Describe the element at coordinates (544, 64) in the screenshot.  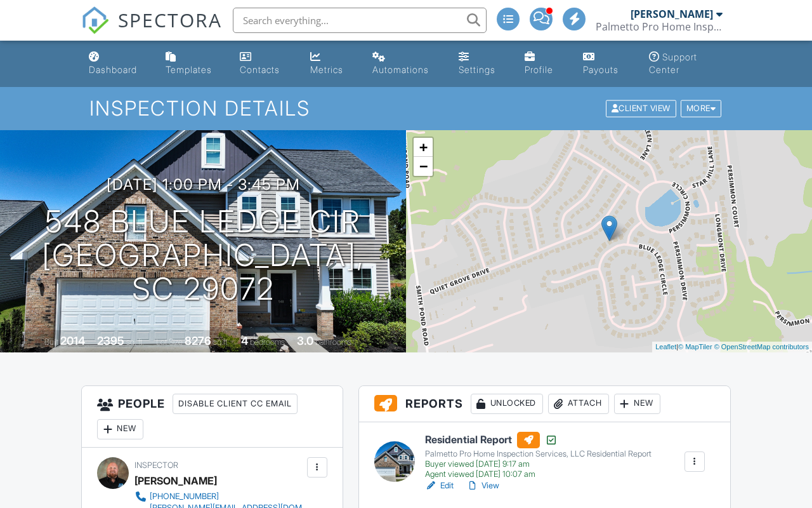
I see `a: Company Profile` at that location.